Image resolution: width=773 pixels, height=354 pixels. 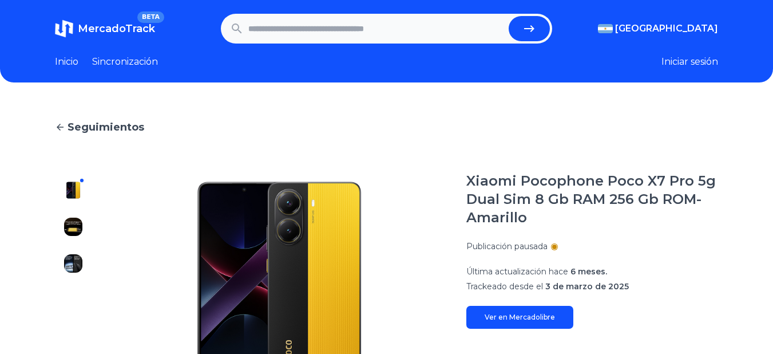 I want to click on font: Trackeado desde el, so click(x=505, y=286).